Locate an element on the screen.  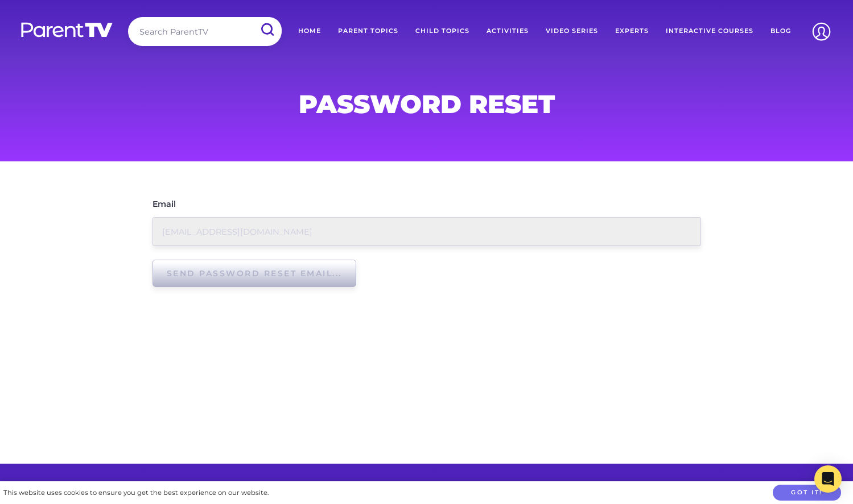
a: Interactive Courses is located at coordinates (709, 32).